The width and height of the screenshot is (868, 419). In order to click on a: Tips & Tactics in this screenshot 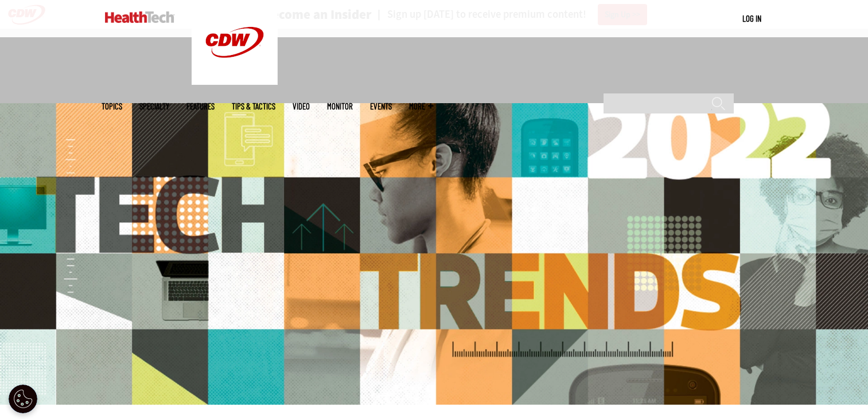, I will do `click(253, 106)`.